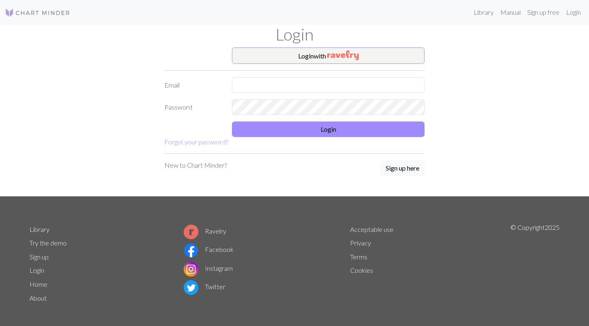  Describe the element at coordinates (196, 142) in the screenshot. I see `a: Forgot your password?` at that location.